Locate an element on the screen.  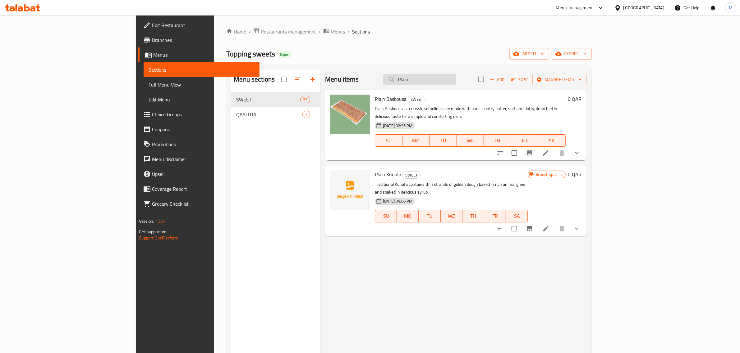
span: Version: is located at coordinates (146, 221).